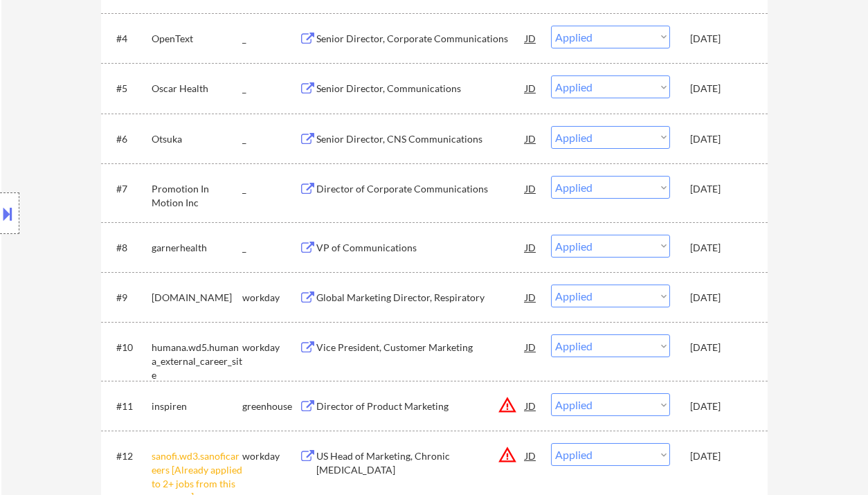  I want to click on div: #11, so click(128, 406).